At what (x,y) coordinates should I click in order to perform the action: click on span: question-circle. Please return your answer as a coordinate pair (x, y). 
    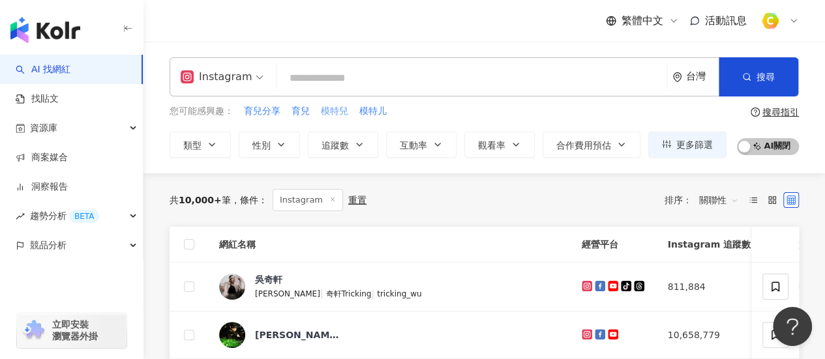
    Looking at the image, I should click on (755, 112).